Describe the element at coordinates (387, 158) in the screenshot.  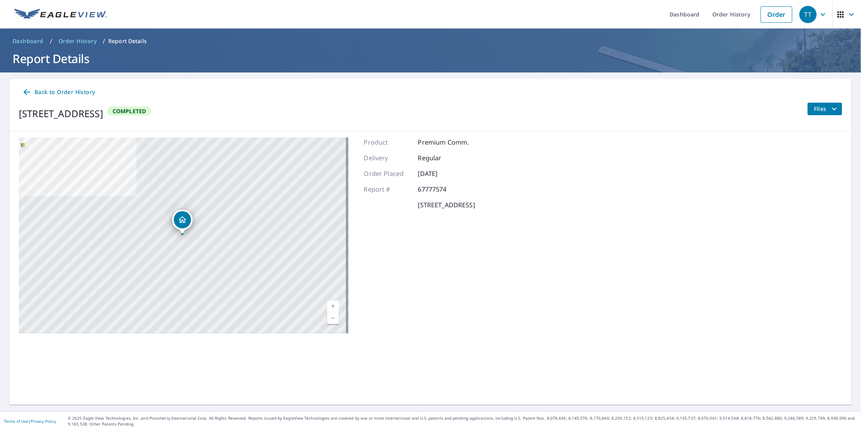
I see `p: Delivery` at that location.